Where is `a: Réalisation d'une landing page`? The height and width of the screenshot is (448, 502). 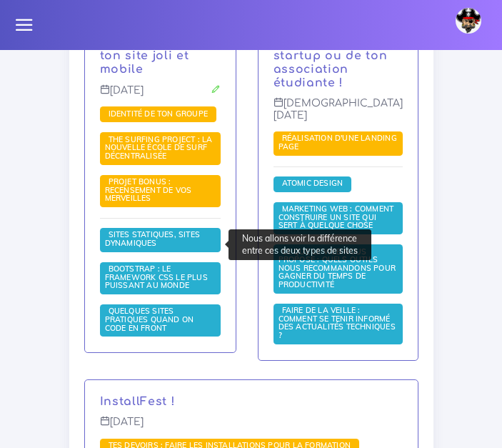 a: Réalisation d'une landing page is located at coordinates (338, 142).